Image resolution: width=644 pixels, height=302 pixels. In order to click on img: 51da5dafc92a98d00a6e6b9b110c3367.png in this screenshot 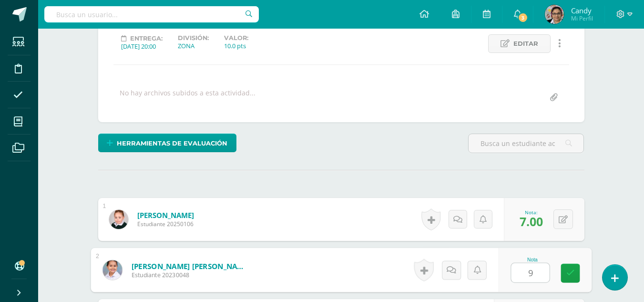, I will do `click(554, 15)`.